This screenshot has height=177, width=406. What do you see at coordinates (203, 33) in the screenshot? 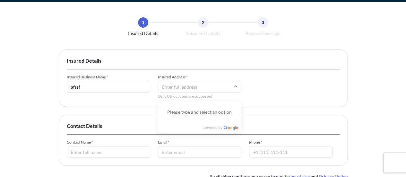
I see `span: Shipment Details` at bounding box center [203, 33].